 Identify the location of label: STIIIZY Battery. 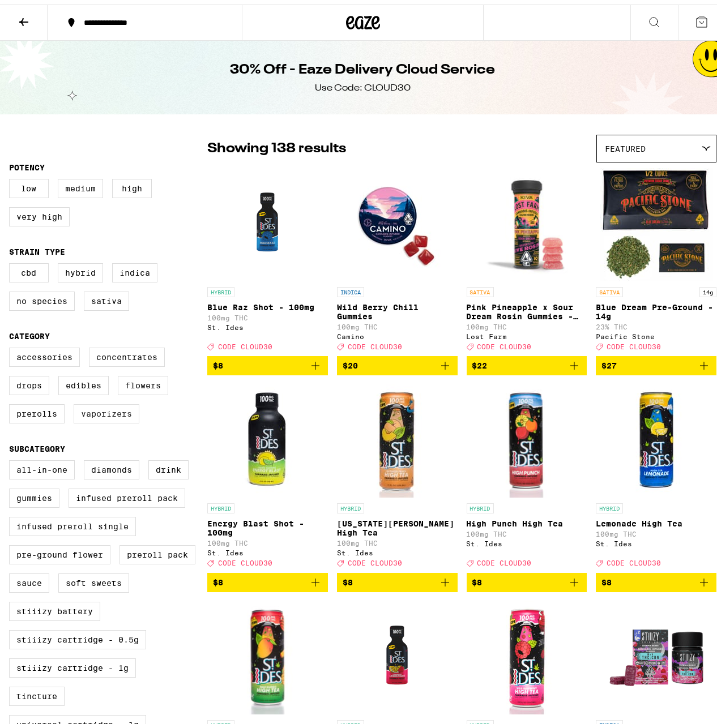
(54, 607).